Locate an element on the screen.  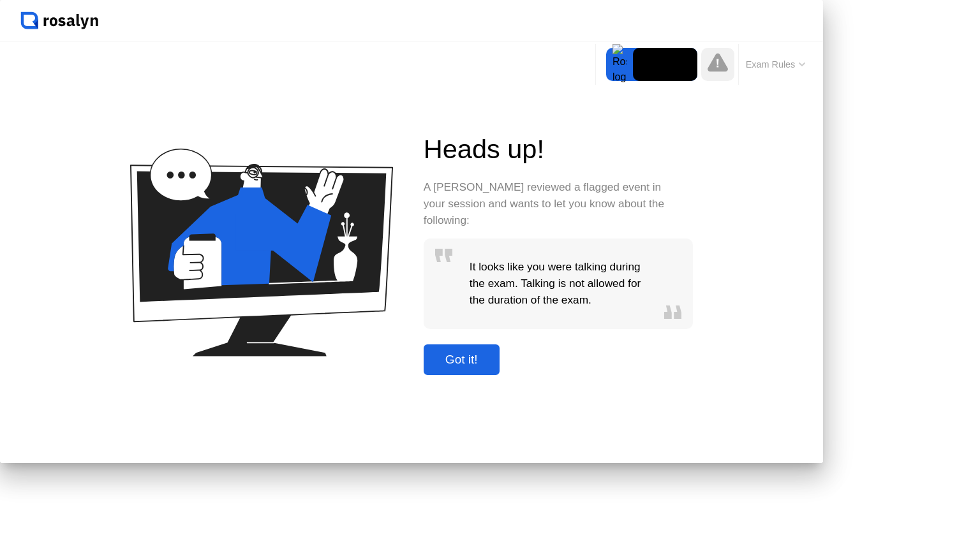
button: Exam Rules is located at coordinates (776, 64).